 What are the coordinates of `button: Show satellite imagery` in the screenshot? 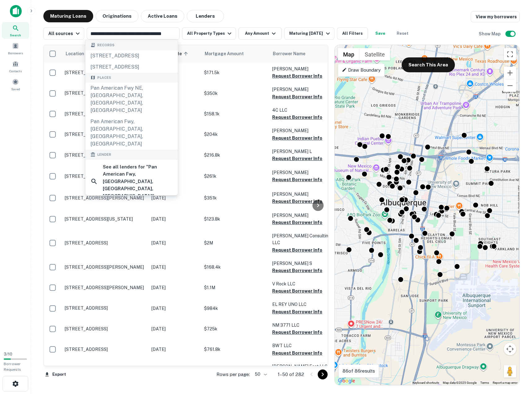 It's located at (375, 54).